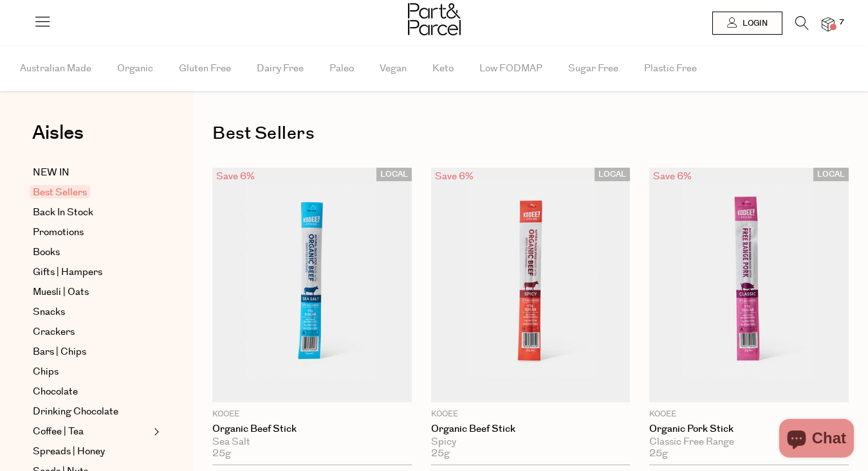 The image size is (868, 471). Describe the element at coordinates (593, 69) in the screenshot. I see `span: Sugar Free` at that location.